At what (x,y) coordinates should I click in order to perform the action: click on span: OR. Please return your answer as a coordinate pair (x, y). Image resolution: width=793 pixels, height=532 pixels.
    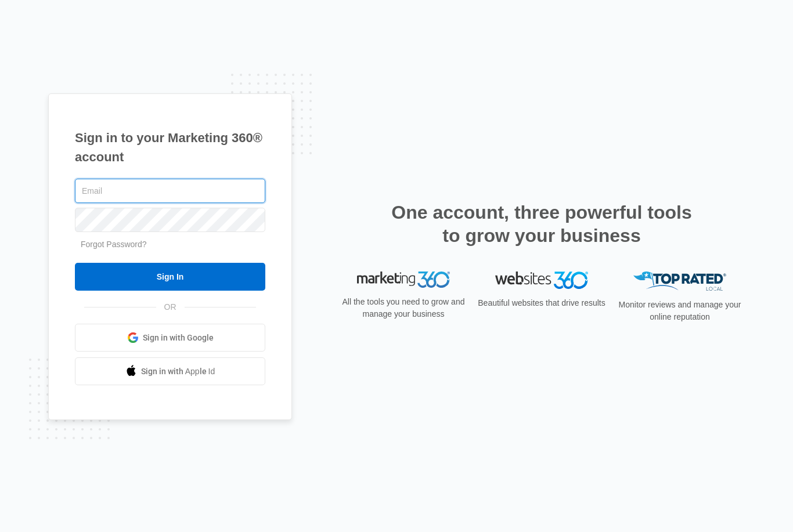
    Looking at the image, I should click on (170, 307).